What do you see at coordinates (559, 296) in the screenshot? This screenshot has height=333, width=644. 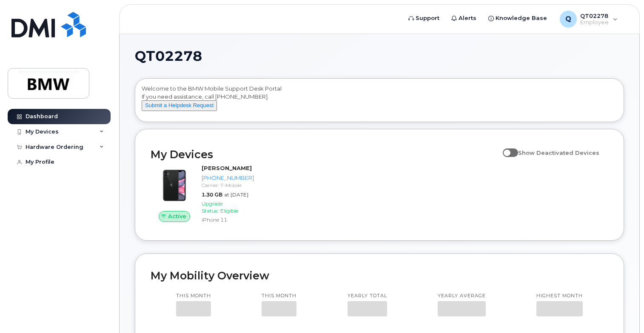 I see `p: Highest month` at bounding box center [559, 296].